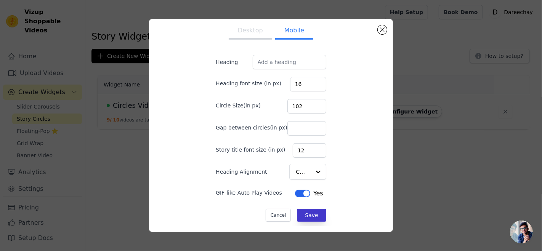  What do you see at coordinates (382, 30) in the screenshot?
I see `button: Close modal` at bounding box center [382, 30].